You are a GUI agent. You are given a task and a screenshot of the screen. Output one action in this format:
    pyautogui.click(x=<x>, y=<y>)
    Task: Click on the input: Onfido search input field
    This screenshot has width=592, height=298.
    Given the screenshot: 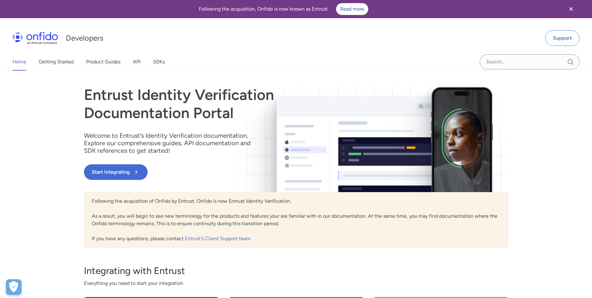 What is the action you would take?
    pyautogui.click(x=530, y=62)
    